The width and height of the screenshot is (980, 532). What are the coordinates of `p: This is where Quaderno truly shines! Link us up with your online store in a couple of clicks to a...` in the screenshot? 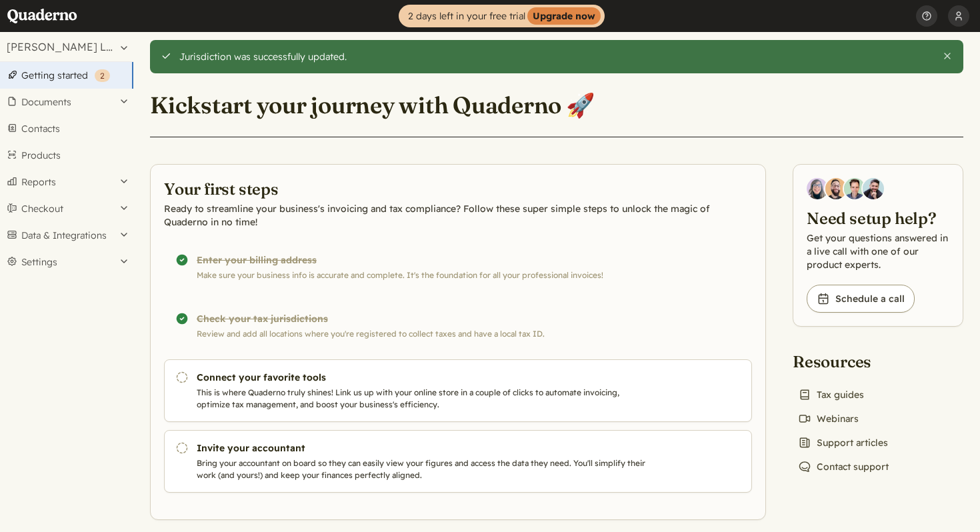 It's located at (424, 398).